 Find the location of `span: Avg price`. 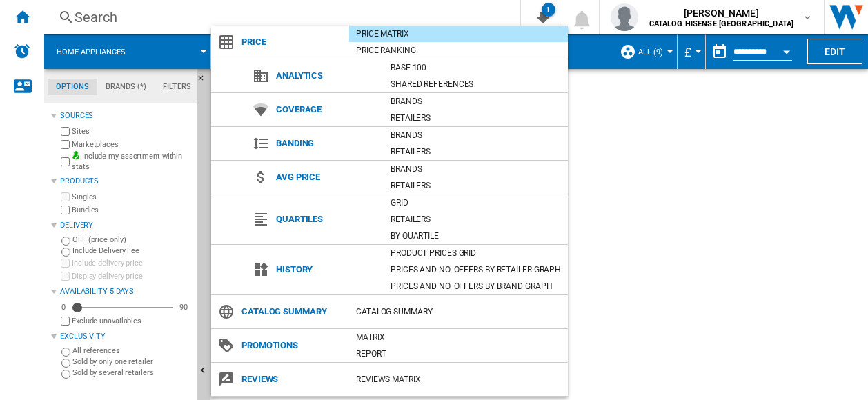

span: Avg price is located at coordinates (326, 178).